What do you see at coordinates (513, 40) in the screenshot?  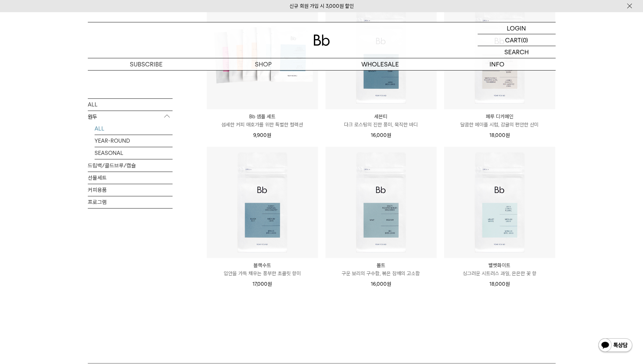 I see `p: CART` at bounding box center [513, 40].